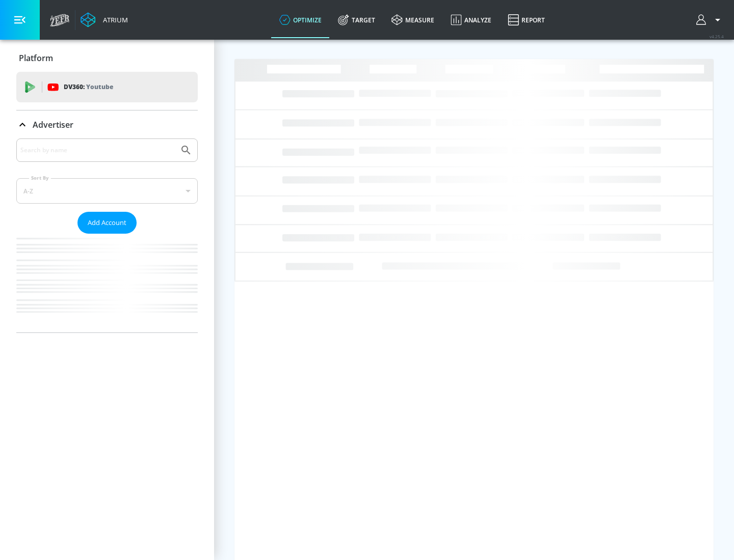  What do you see at coordinates (107, 283) in the screenshot?
I see `nav: list of Advertiser` at bounding box center [107, 283].